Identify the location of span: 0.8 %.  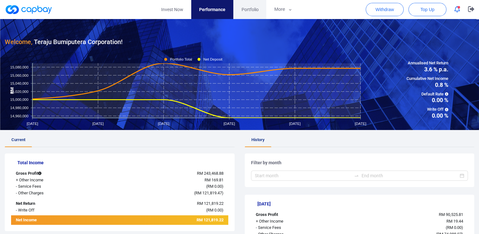
(427, 85).